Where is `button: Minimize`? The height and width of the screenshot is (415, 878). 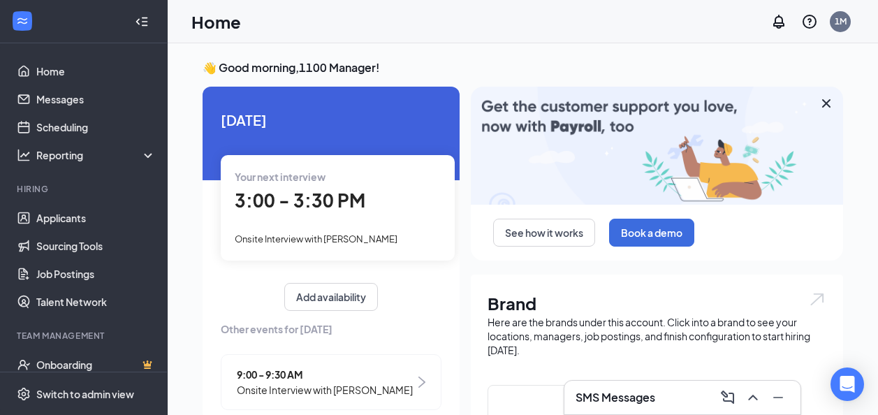
button: Minimize is located at coordinates (778, 397).